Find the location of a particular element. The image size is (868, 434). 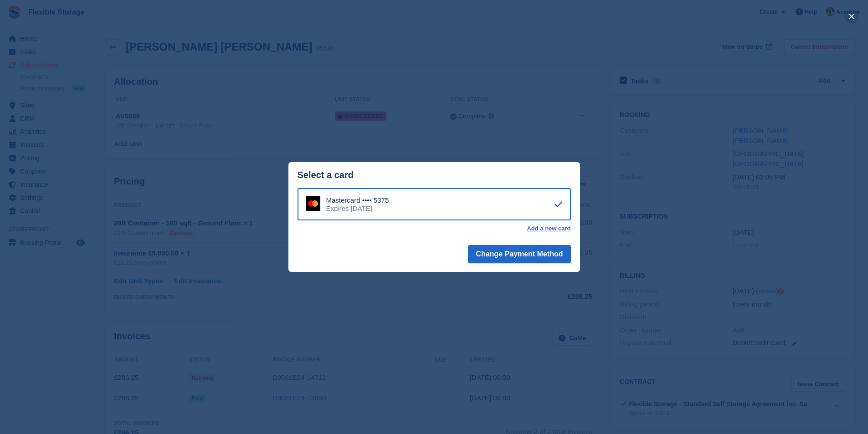

div: Mastercard •••• 5375 is located at coordinates (358, 200).